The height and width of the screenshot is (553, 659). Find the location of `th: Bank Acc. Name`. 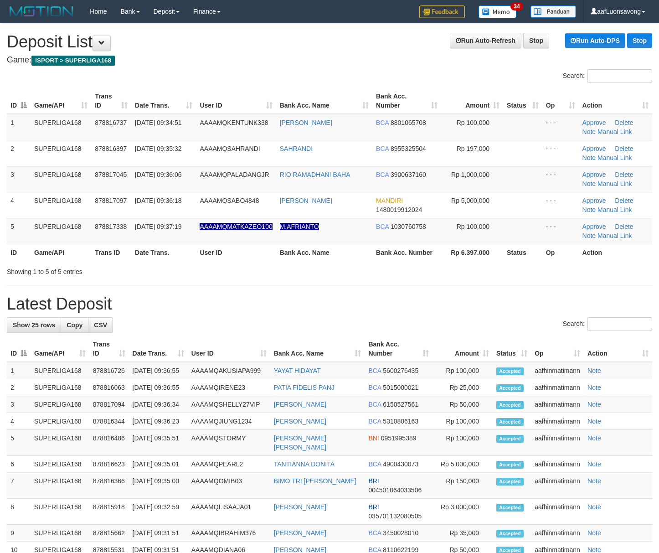

th: Bank Acc. Name is located at coordinates (324, 252).